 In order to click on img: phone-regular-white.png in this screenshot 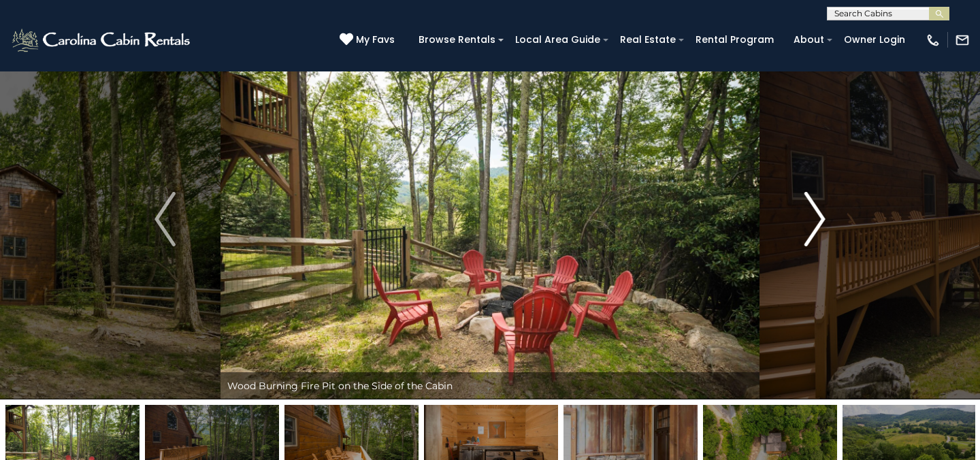, I will do `click(933, 40)`.